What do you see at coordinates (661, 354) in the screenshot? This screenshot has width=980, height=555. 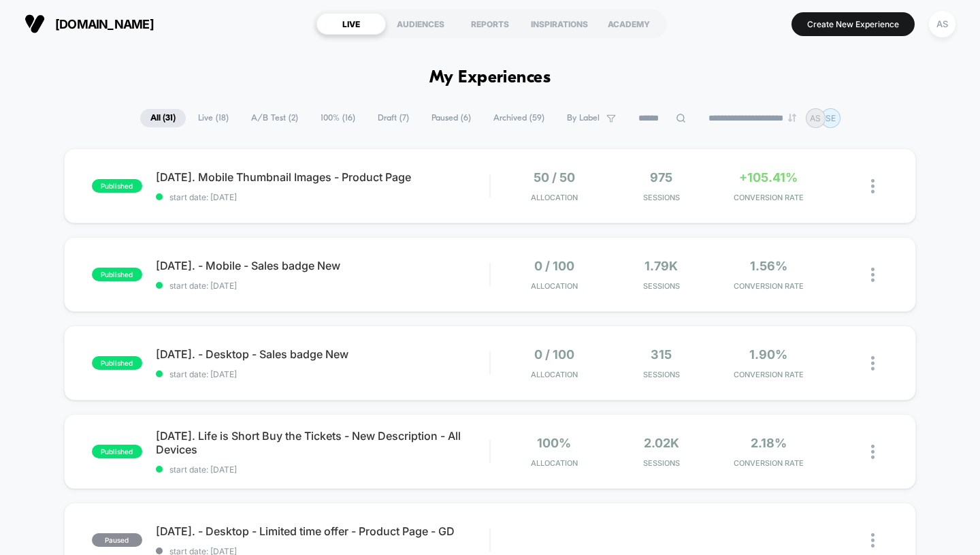 I see `span: 315` at bounding box center [661, 354].